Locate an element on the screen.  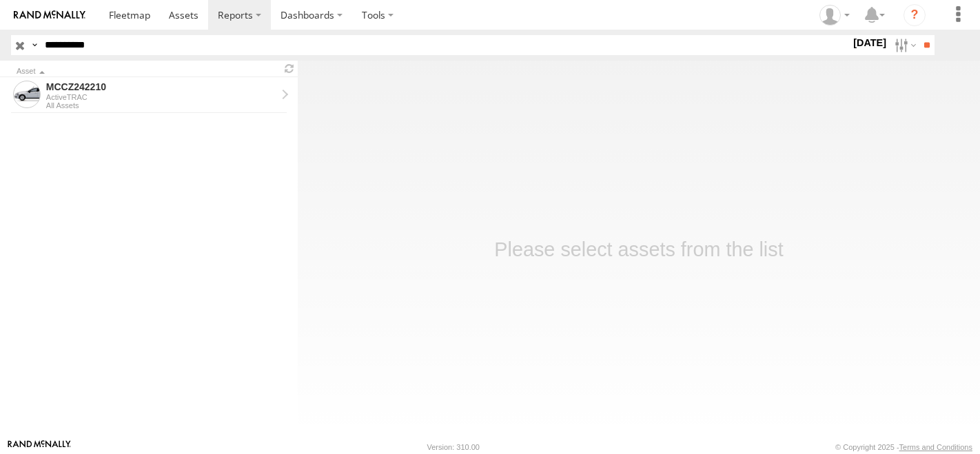
div: All Assets is located at coordinates (161, 106).